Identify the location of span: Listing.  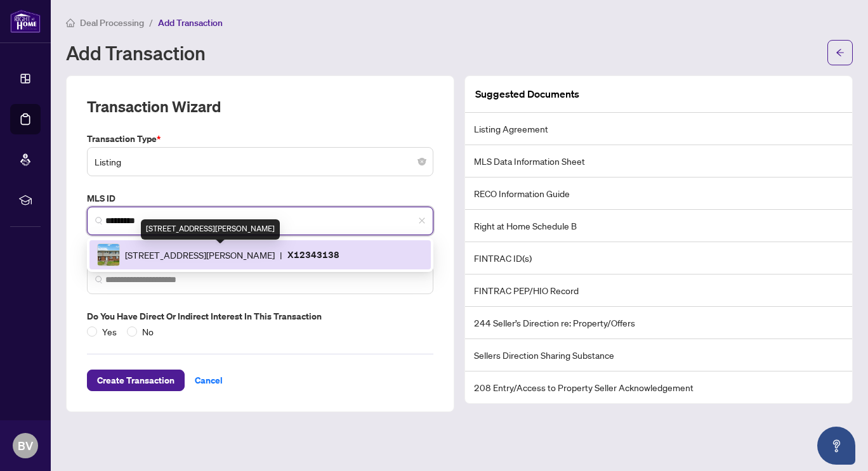
(260, 162).